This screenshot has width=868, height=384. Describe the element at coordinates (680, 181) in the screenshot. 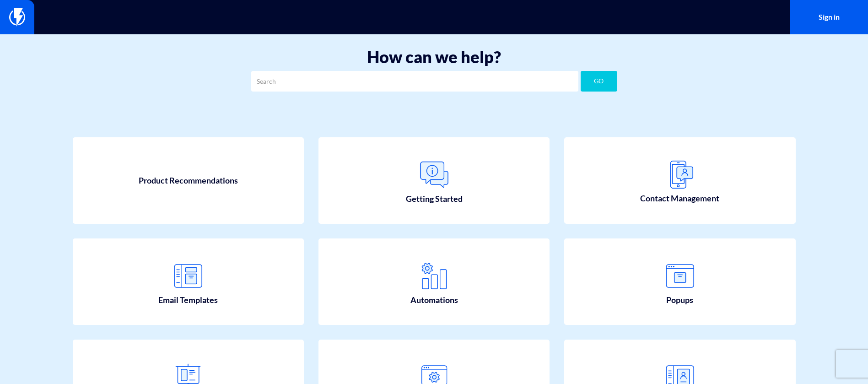

I see `a: Contact Management` at that location.